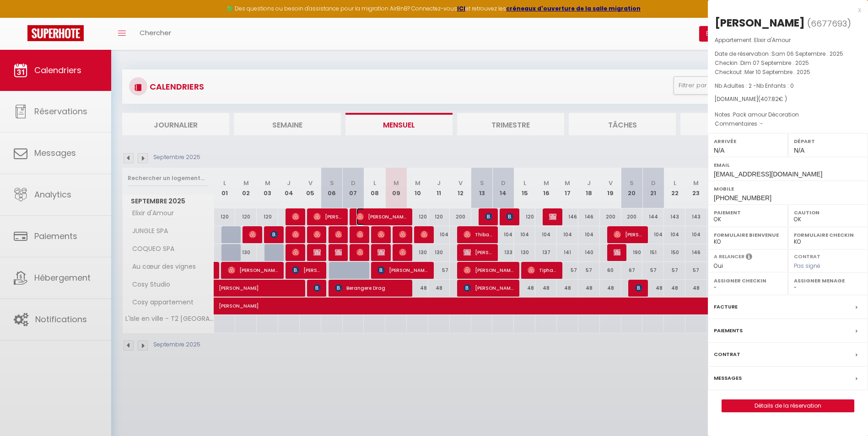 This screenshot has width=868, height=436. What do you see at coordinates (729, 257) in the screenshot?
I see `label: A relancer` at bounding box center [729, 257].